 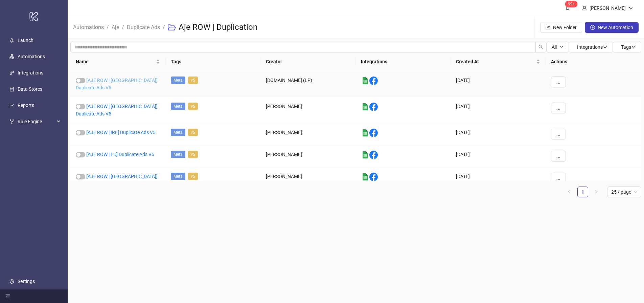 What do you see at coordinates (172, 27) in the screenshot?
I see `span: folder-open` at bounding box center [172, 27].